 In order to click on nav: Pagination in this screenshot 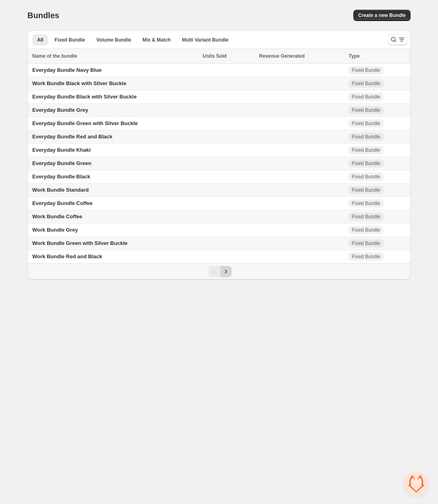, I will do `click(219, 271)`.